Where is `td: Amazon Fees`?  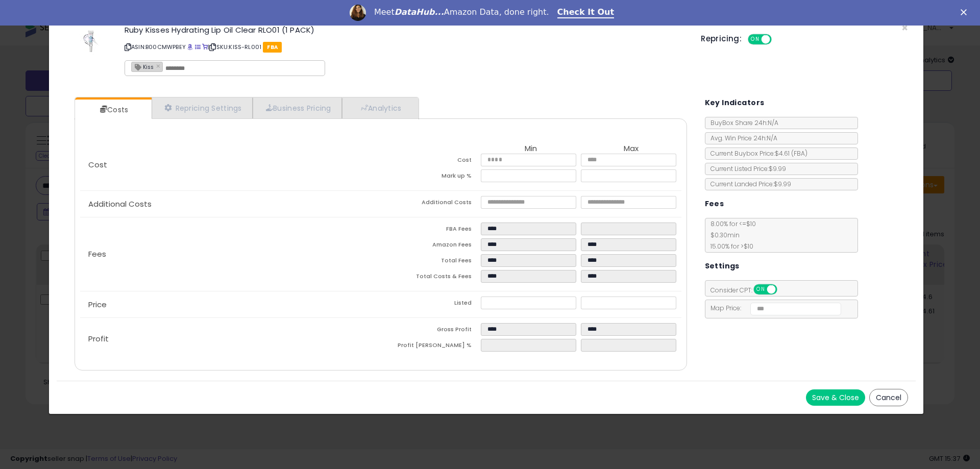 td: Amazon Fees is located at coordinates (431, 246).